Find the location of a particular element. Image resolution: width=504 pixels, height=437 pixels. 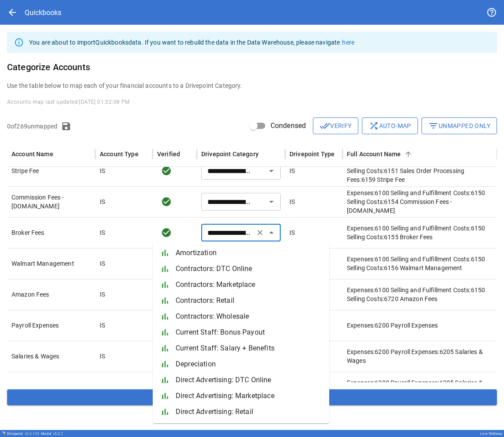

button: Sort is located at coordinates (408, 154).